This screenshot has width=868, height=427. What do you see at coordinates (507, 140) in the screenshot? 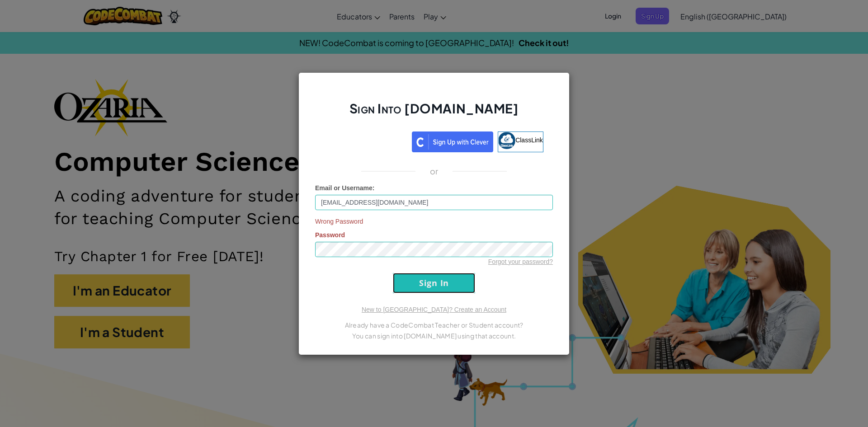
I see `img: classlink-logo-small.png` at bounding box center [507, 140].